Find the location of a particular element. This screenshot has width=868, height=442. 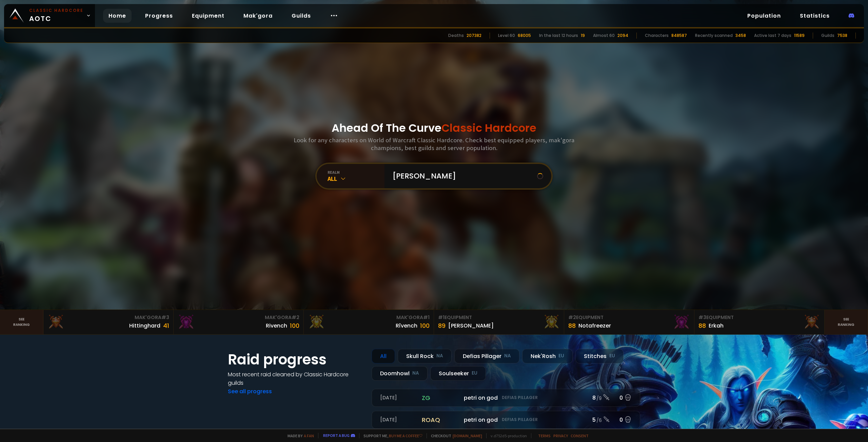

a: Classic HardcoreAOTC is located at coordinates (50, 16).